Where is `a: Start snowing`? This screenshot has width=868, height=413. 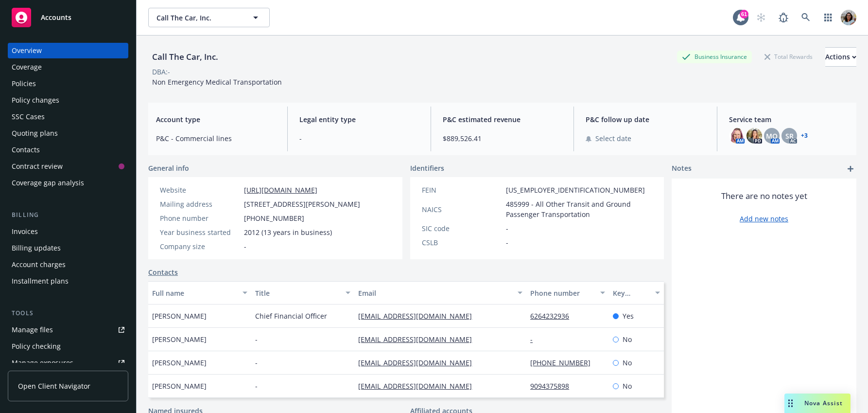 a: Start snowing is located at coordinates (761, 18).